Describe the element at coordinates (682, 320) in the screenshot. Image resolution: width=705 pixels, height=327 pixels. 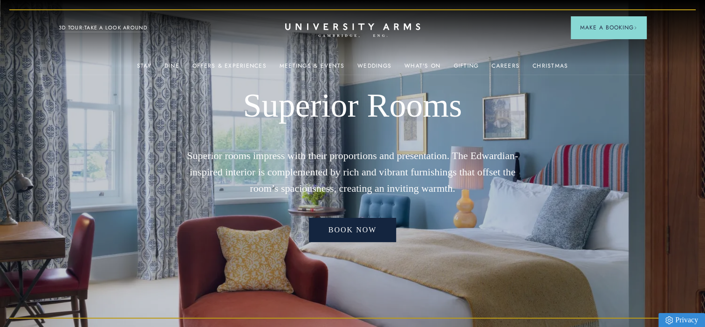
I see `a: Privacy` at that location.